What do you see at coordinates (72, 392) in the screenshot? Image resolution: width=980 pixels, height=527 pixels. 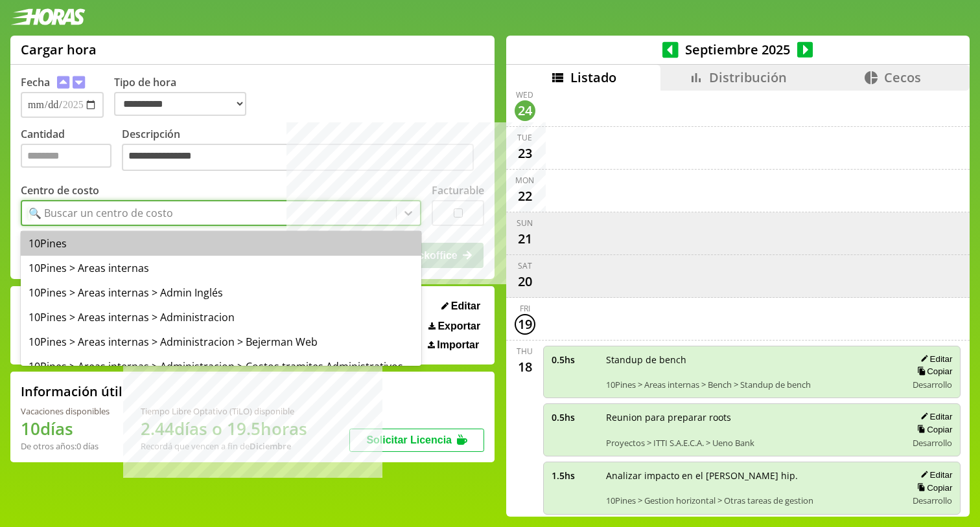 I see `h2: Información útil` at bounding box center [72, 392].